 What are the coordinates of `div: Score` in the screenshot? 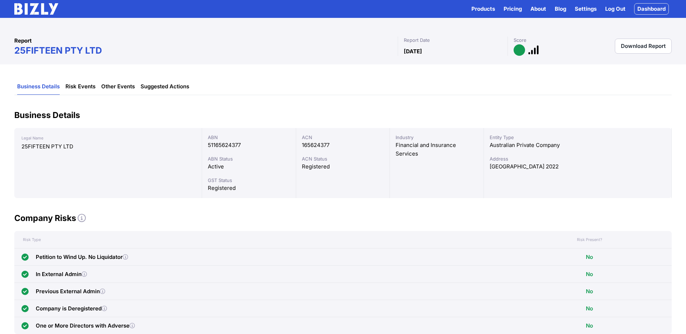 It's located at (526, 40).